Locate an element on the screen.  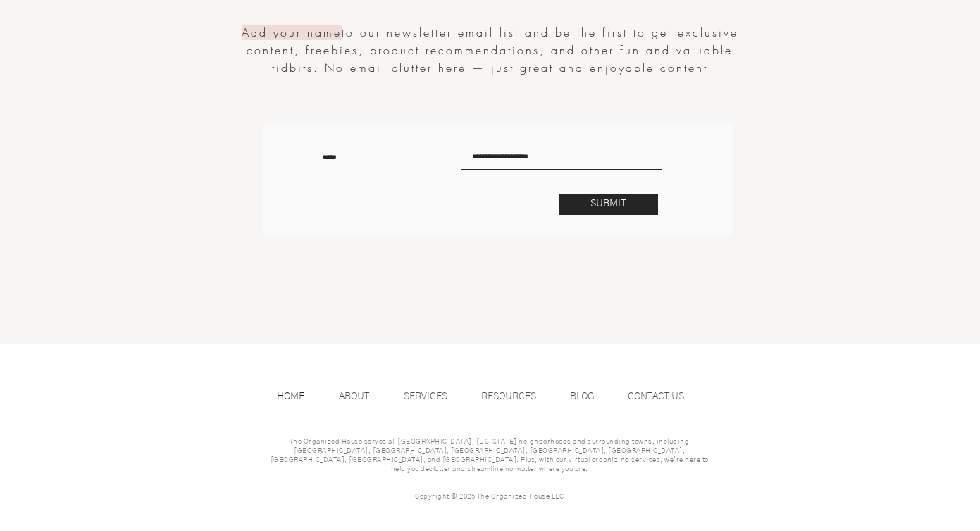
span: Copyright © 2025 The Organized House LLC is located at coordinates (489, 496).